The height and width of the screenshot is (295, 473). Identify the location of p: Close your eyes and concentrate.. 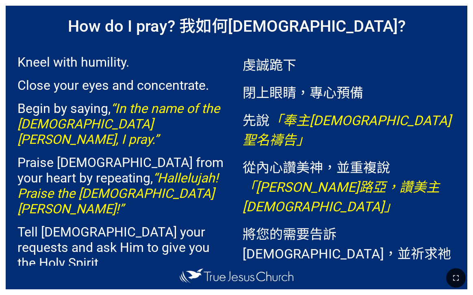
(124, 85).